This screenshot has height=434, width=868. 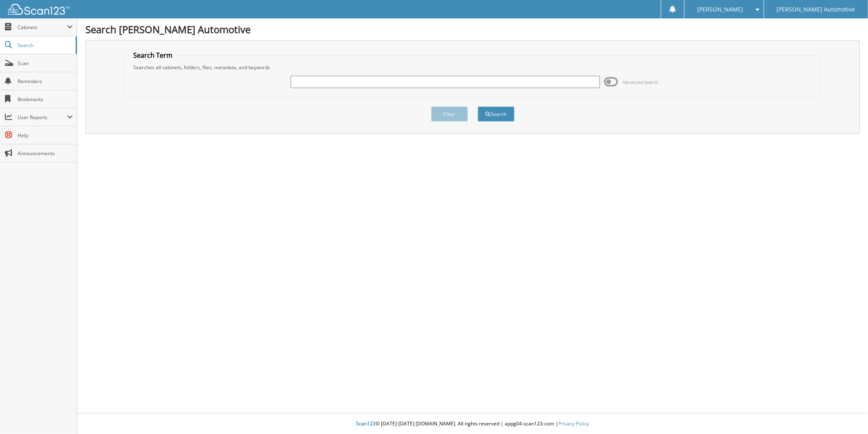 What do you see at coordinates (39, 9) in the screenshot?
I see `img: scan123-logo-white.svg` at bounding box center [39, 9].